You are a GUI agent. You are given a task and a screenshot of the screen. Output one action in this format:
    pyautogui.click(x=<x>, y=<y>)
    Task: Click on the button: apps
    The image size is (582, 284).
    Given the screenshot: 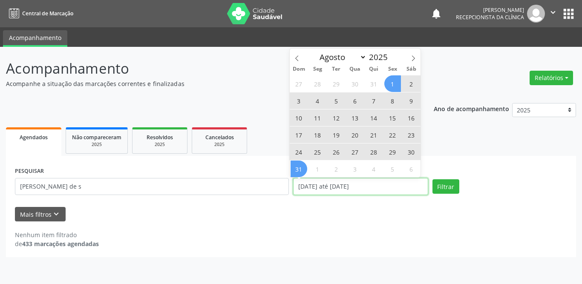 What is the action you would take?
    pyautogui.click(x=568, y=14)
    